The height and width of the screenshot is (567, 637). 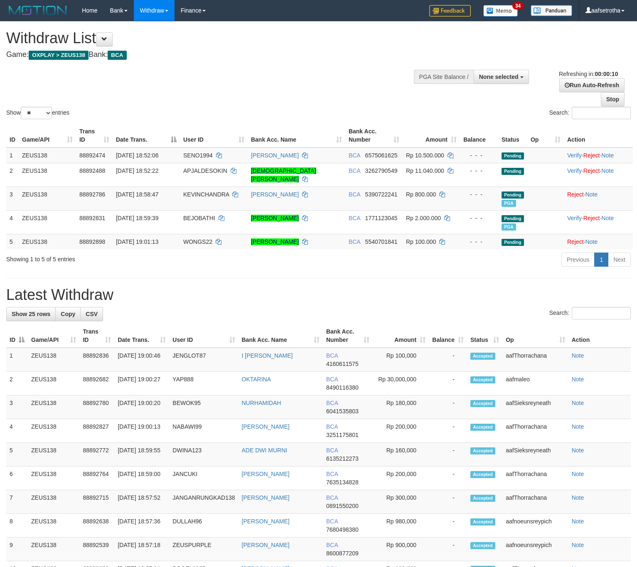 What do you see at coordinates (12, 174) in the screenshot?
I see `td: 2` at bounding box center [12, 174].